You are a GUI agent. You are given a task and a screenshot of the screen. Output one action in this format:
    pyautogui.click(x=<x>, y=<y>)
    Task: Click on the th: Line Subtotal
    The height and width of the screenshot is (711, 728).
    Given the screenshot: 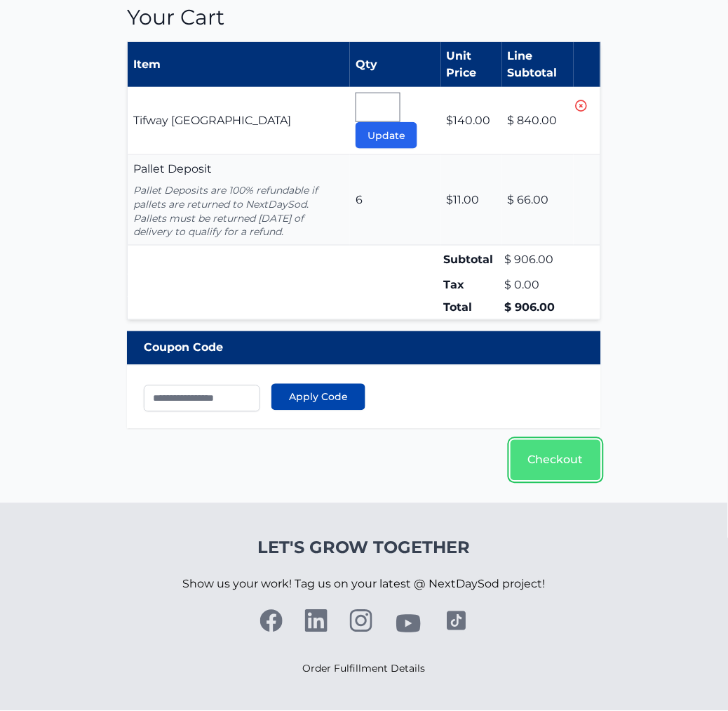 What is the action you would take?
    pyautogui.click(x=538, y=65)
    